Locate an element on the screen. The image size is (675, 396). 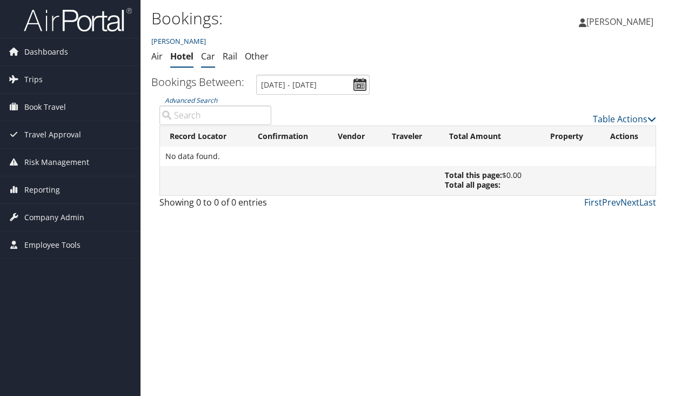
a: Car is located at coordinates (208, 56).